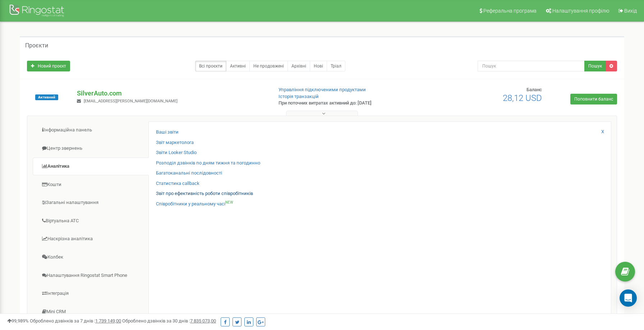  Describe the element at coordinates (336, 66) in the screenshot. I see `a: Тріал` at that location.